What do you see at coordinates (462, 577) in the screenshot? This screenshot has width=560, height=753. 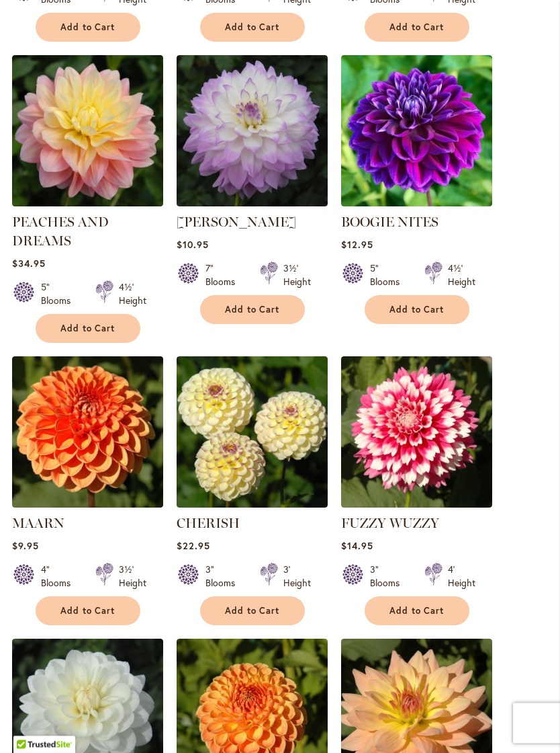 I see `div: 4' Height` at bounding box center [462, 577].